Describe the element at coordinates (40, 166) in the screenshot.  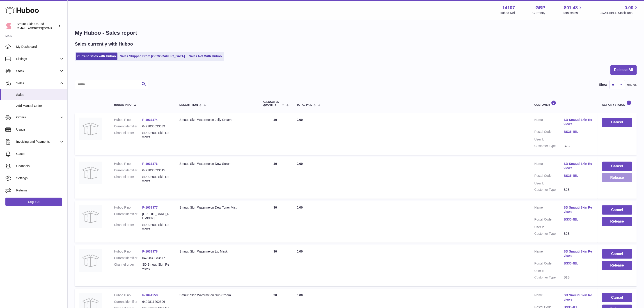
I see `span: Channels` at that location.